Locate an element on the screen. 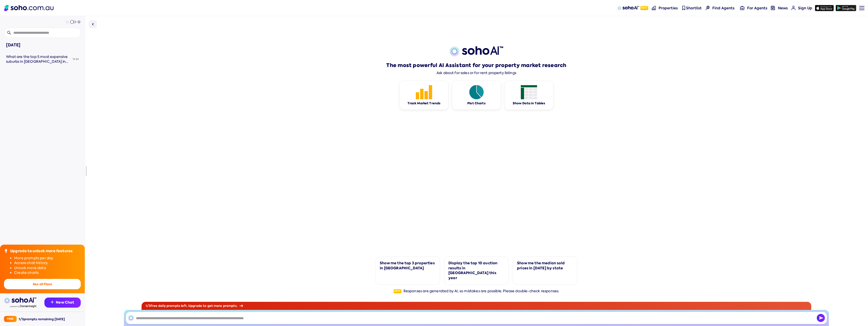 This screenshot has height=326, width=868. img: google-play icon is located at coordinates (846, 8).